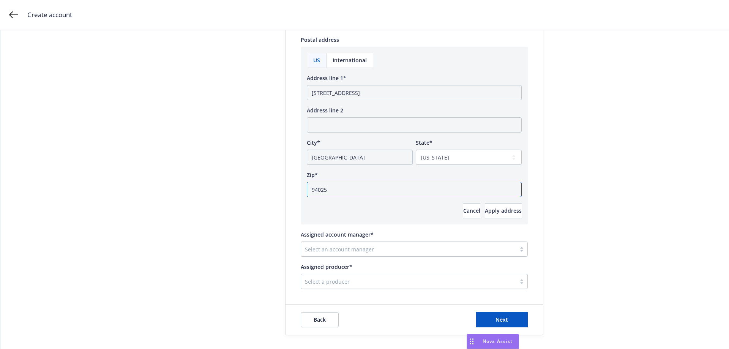 This screenshot has height=349, width=729. What do you see at coordinates (471, 341) in the screenshot?
I see `div: Drag to move` at bounding box center [471, 341].